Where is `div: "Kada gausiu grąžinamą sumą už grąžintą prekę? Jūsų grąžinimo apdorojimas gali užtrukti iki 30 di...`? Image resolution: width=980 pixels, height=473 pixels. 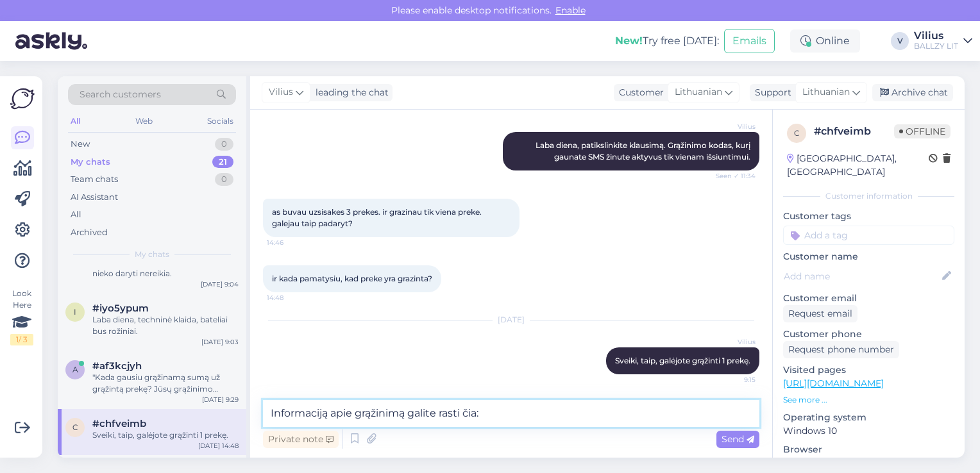 div: "Kada gausiu grąžinamą sumą už grąžintą prekę? Jūsų grąžinimo apdorojimas gali užtrukti iki 30 di... is located at coordinates (166, 384).